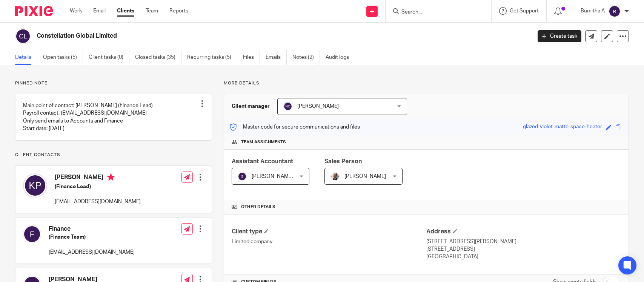 The image size is (644, 282). Describe the element at coordinates (295, 127) in the screenshot. I see `p: Master code for secure communications and files` at that location.